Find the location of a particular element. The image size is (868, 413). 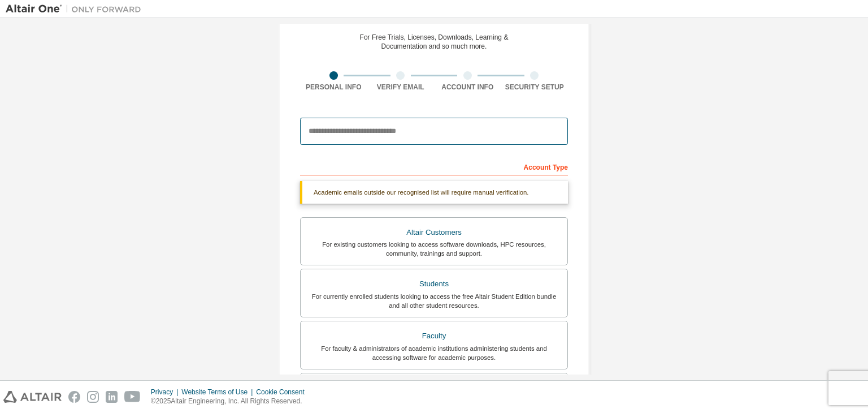

img: Altair One is located at coordinates (77, 9).